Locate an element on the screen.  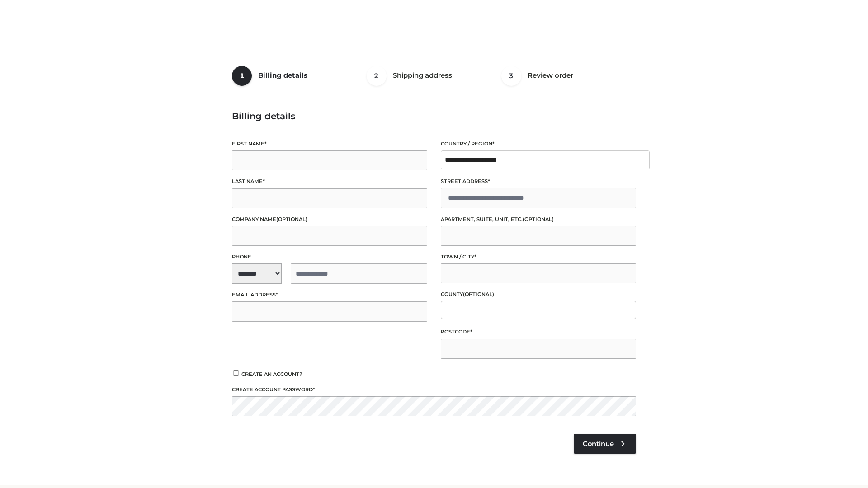
span: Shipping address is located at coordinates (423, 75).